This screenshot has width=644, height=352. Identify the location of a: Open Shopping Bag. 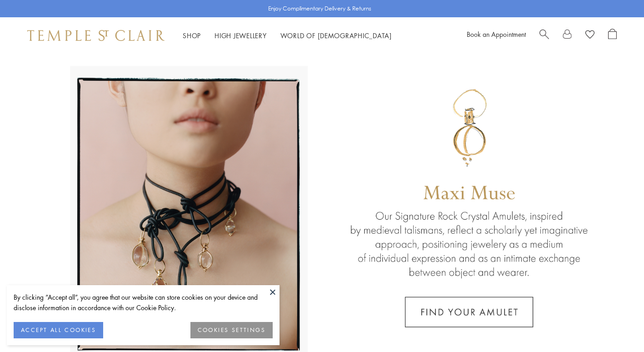
(612, 36).